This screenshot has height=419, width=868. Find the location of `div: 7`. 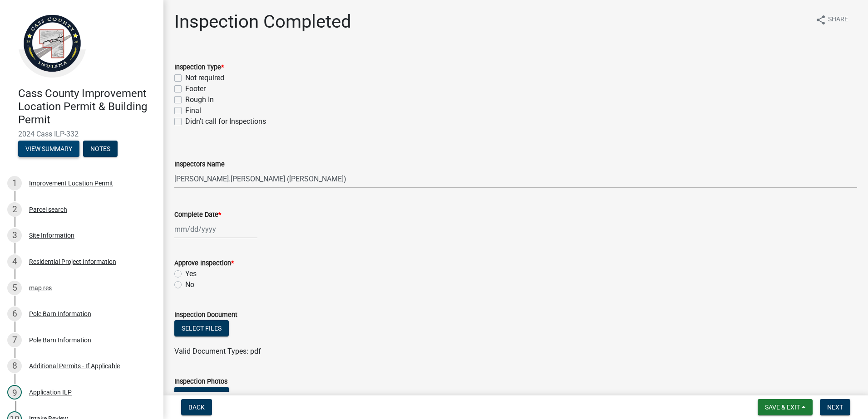

div: 7 is located at coordinates (14, 340).